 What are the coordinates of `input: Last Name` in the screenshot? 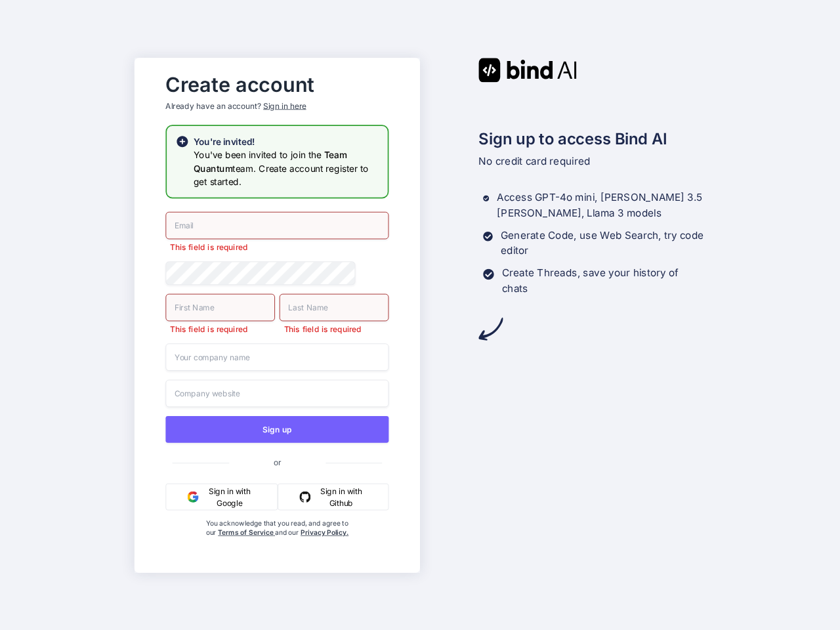 It's located at (335, 307).